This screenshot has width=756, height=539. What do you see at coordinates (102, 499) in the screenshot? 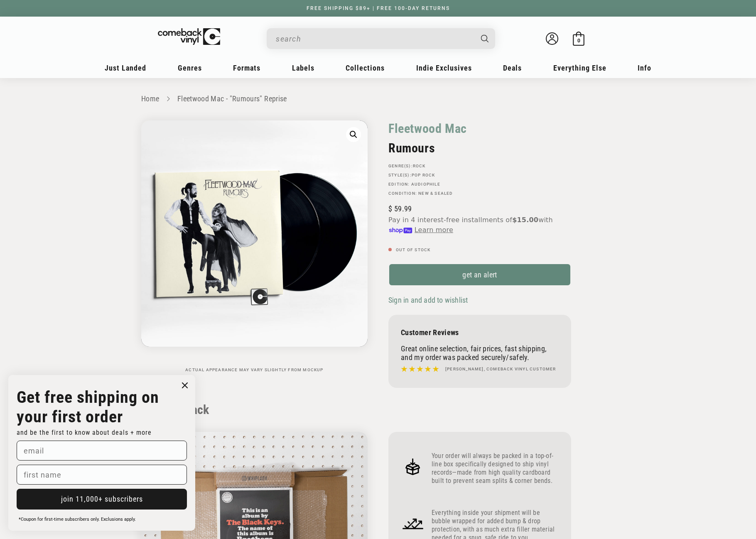
I see `button: join 11,000+ subscribers` at bounding box center [102, 499].